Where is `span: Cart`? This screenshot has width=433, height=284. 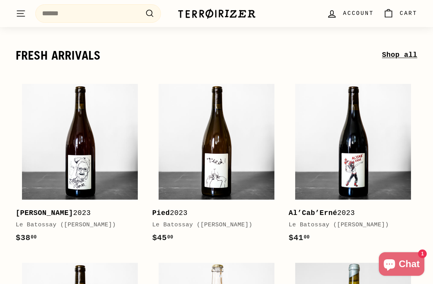
span: Cart is located at coordinates (408, 13).